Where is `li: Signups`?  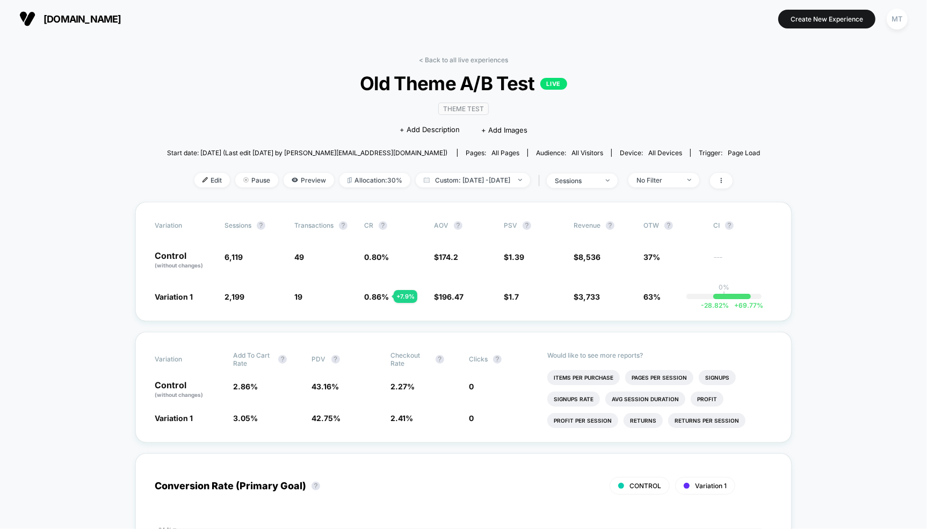 li: Signups is located at coordinates (717, 378).